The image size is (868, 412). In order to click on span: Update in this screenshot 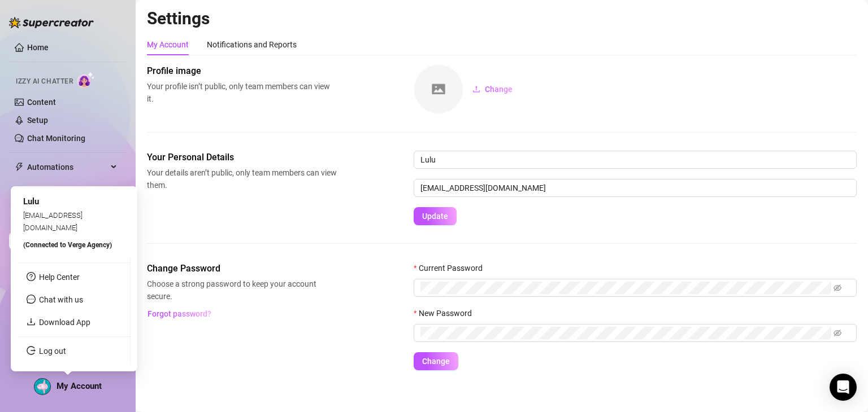, I will do `click(435, 216)`.